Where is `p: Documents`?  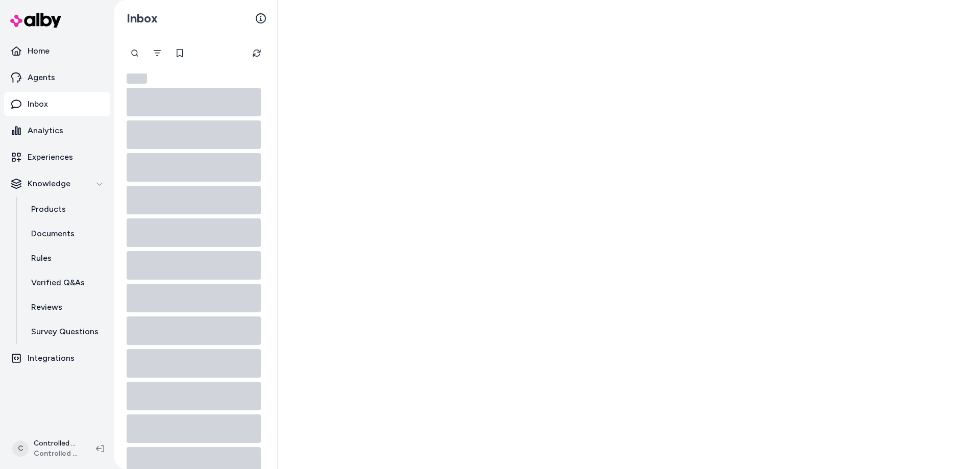
p: Documents is located at coordinates (53, 234).